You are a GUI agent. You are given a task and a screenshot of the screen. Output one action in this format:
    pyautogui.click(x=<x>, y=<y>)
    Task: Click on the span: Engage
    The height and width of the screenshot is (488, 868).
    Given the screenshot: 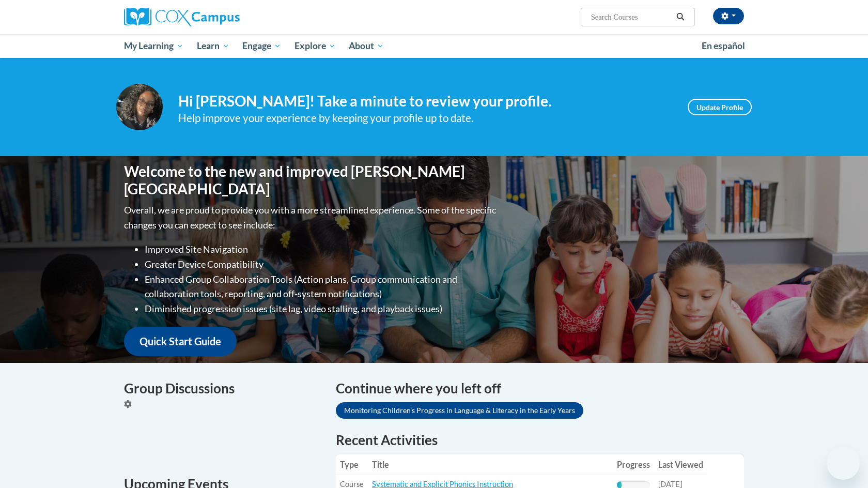 What is the action you would take?
    pyautogui.click(x=261, y=46)
    